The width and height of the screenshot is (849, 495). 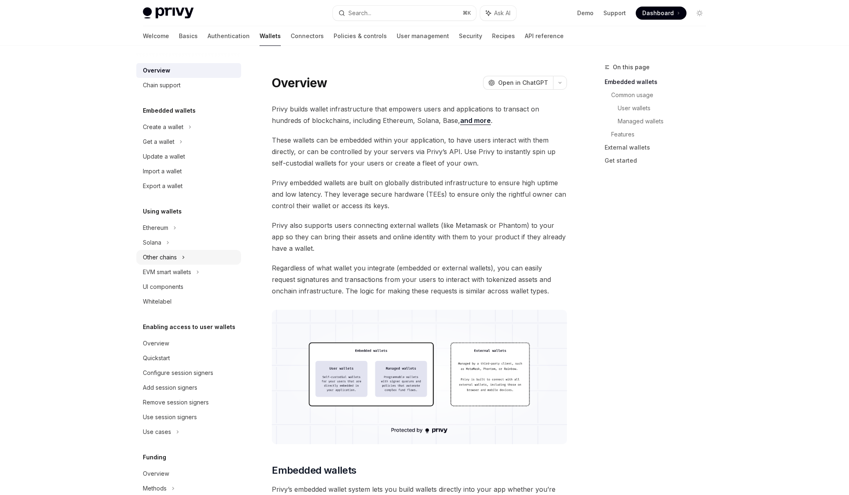 I want to click on a: Configure session signers, so click(x=189, y=373).